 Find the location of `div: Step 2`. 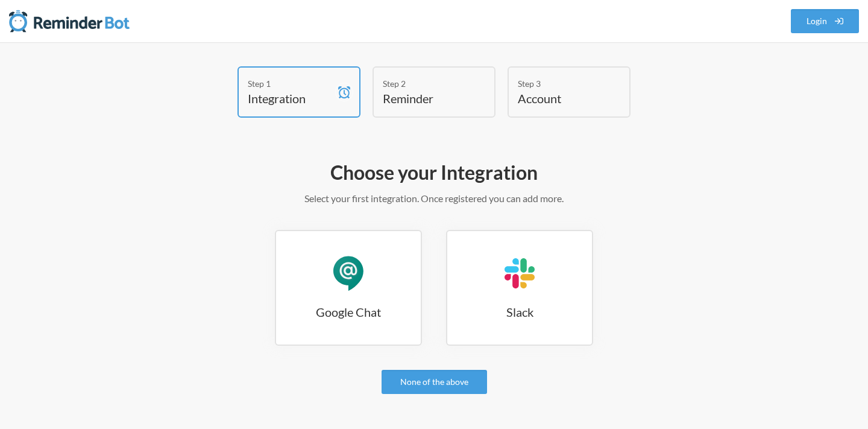

div: Step 2 is located at coordinates (425, 83).